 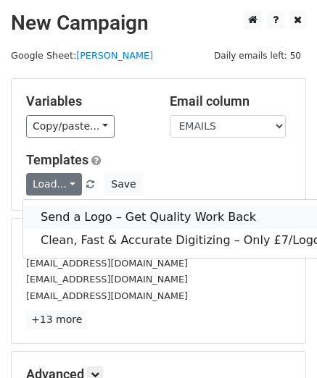 I want to click on button: Save, so click(x=123, y=184).